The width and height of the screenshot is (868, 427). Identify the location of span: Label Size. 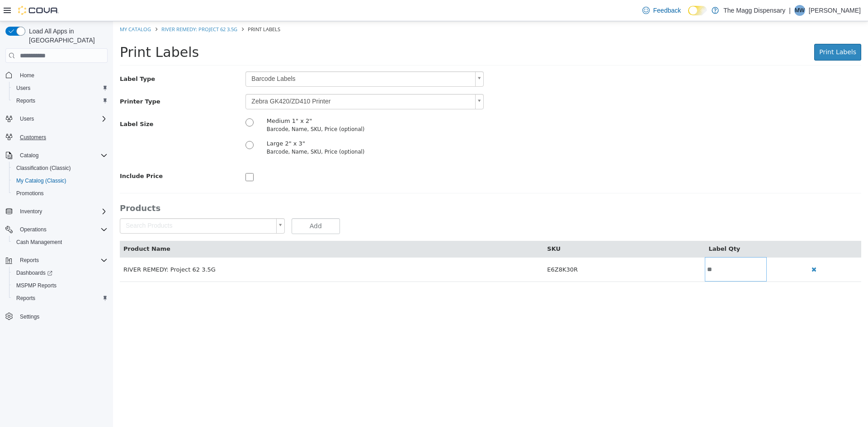
(24, 102).